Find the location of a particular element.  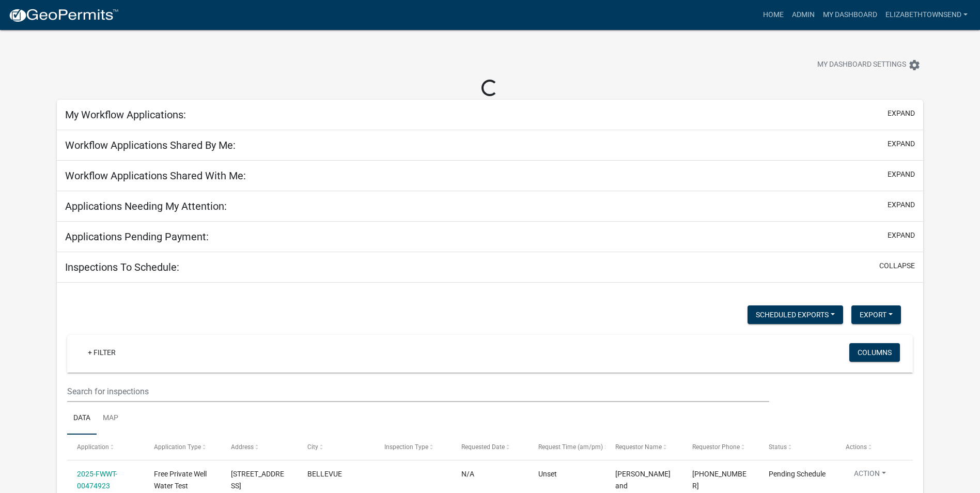

datatable-header-cell: Address is located at coordinates (259, 447).